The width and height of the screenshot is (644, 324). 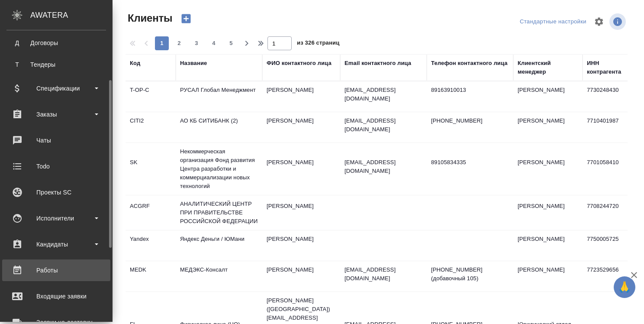 What do you see at coordinates (56, 65) in the screenshot?
I see `a: ТТендеры` at bounding box center [56, 65].